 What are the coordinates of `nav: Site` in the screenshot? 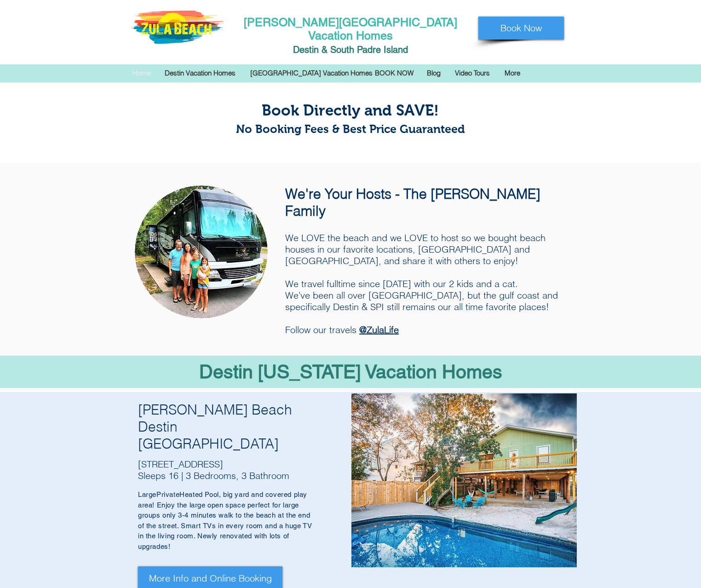 It's located at (350, 74).